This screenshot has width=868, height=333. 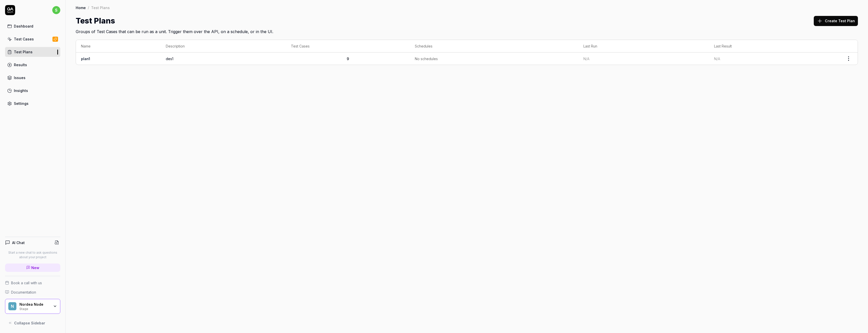 I want to click on a: plan1, so click(x=86, y=59).